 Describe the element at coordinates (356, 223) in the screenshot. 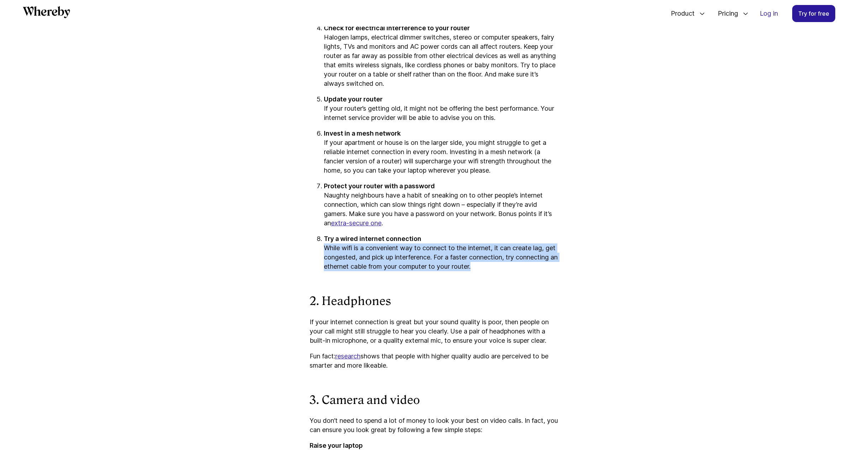

I see `a: extra-secure one` at that location.